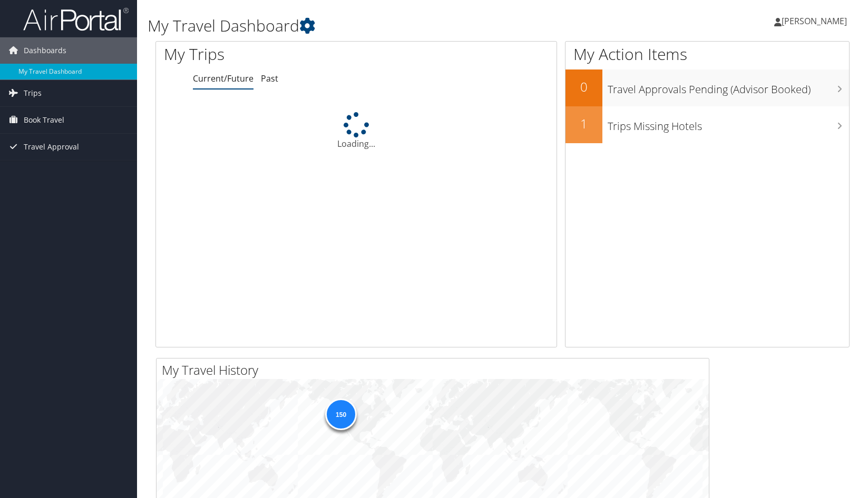  What do you see at coordinates (51, 147) in the screenshot?
I see `span: Travel Approval` at bounding box center [51, 147].